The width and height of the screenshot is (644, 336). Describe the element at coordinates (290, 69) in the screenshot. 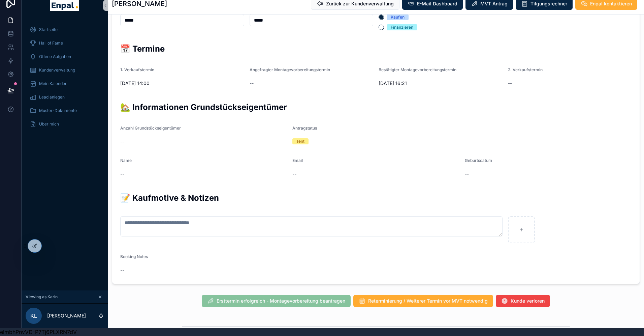

I see `span: Angefragter Montagevorbereitungstermin` at that location.